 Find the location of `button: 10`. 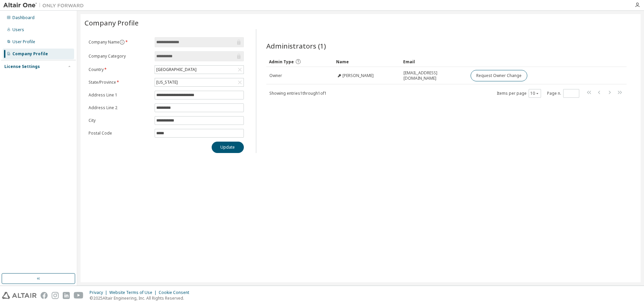

button: 10 is located at coordinates (535, 94).